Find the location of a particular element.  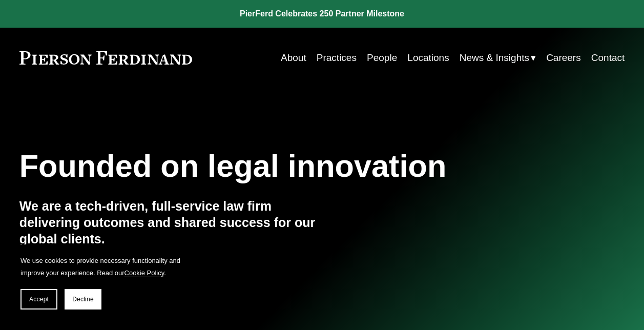

a: Careers is located at coordinates (564, 58).